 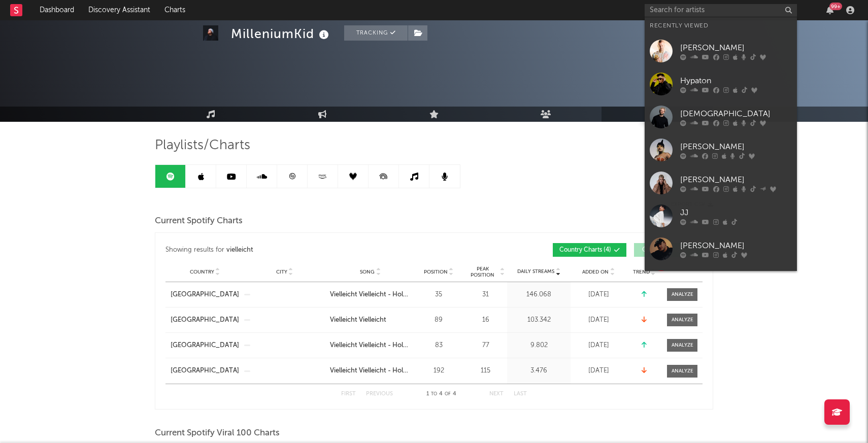 I want to click on a: Hypaton, so click(x=721, y=84).